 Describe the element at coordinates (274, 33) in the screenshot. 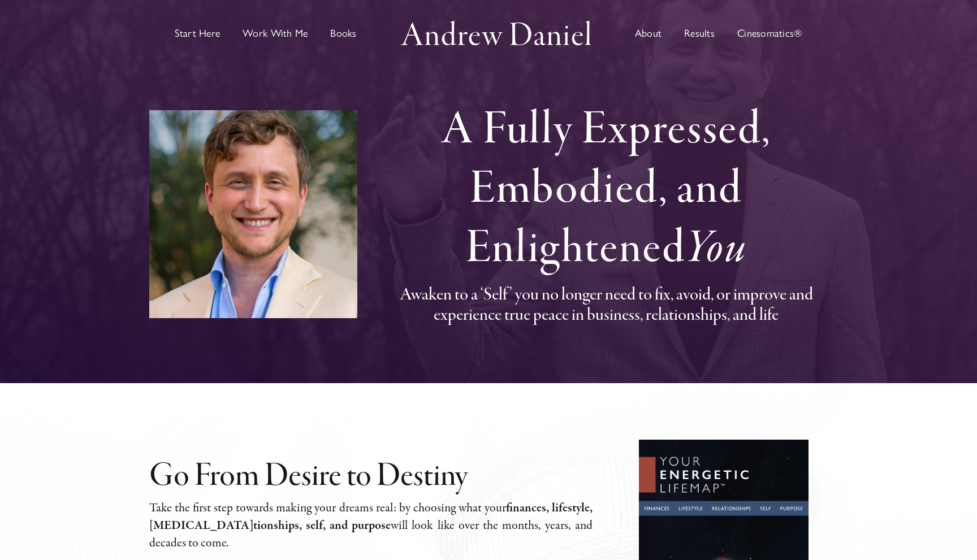

I see `a: Work with Andrew in groups or private sessions` at that location.